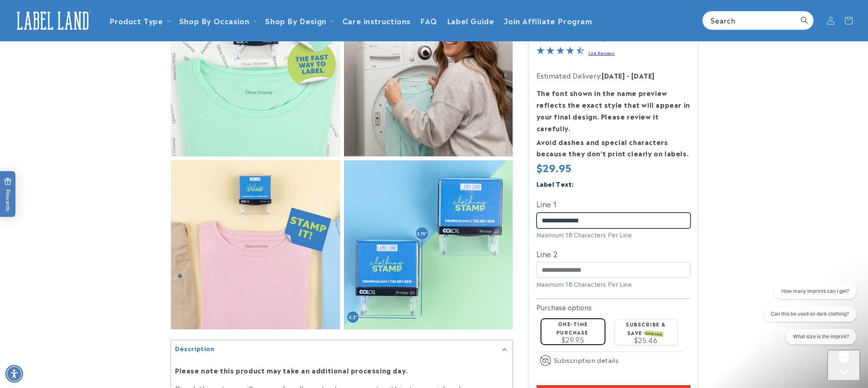 The width and height of the screenshot is (868, 388). What do you see at coordinates (613, 204) in the screenshot?
I see `label: Line 1` at bounding box center [613, 204].